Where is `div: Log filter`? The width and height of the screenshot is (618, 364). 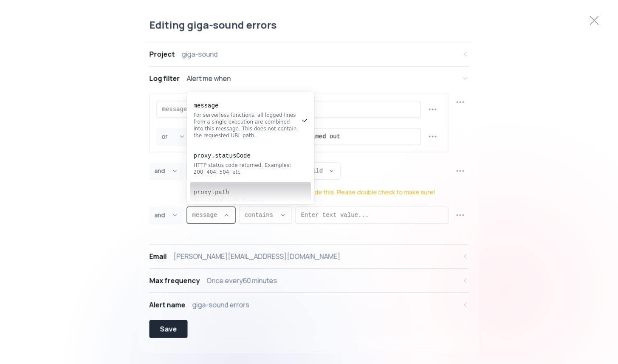 div: Log filter is located at coordinates (165, 78).